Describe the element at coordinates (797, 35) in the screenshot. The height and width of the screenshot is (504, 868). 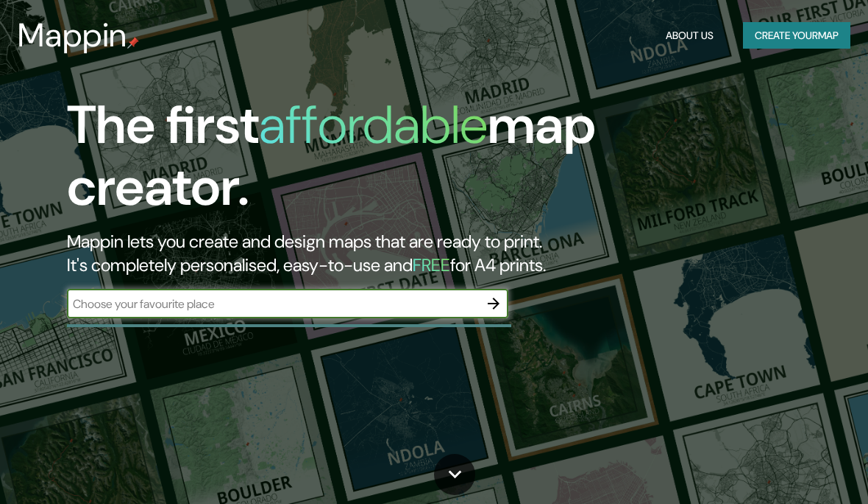
I see `button: Create yourmap` at that location.